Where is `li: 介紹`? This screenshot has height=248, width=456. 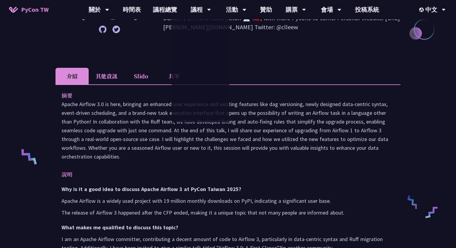 li: 介紹 is located at coordinates (72, 76).